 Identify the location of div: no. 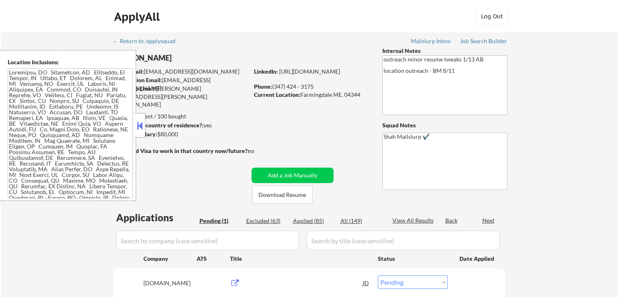
(259, 151).